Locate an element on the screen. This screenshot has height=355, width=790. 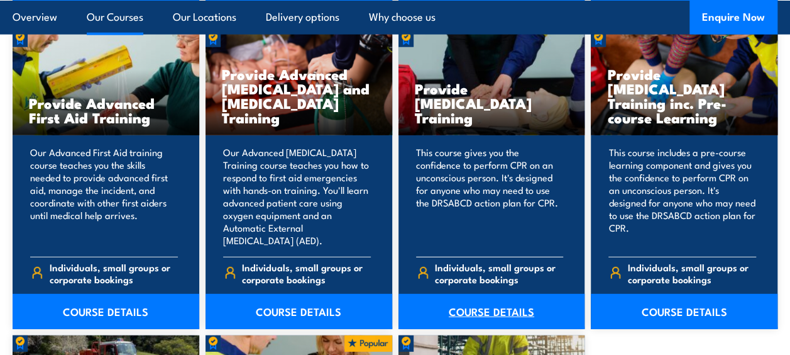
h3: Provide Advanced First Aid Training is located at coordinates (106, 110).